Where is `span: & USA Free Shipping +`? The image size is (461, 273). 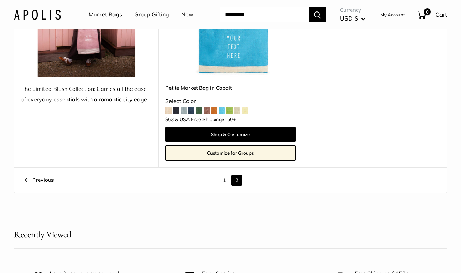
span: & USA Free Shipping + is located at coordinates (205, 119).